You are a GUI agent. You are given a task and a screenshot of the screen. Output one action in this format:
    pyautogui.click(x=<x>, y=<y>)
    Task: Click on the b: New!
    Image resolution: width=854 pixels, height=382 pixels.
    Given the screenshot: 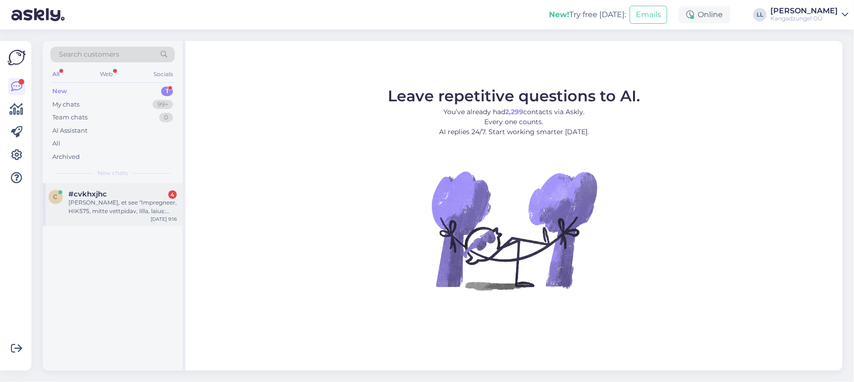 What is the action you would take?
    pyautogui.click(x=559, y=14)
    